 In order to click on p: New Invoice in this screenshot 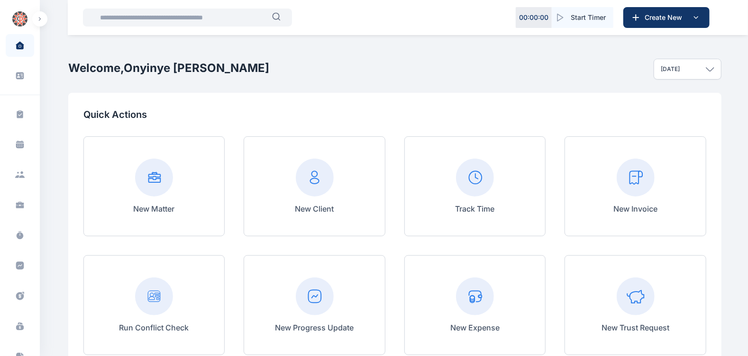, I will do `click(635, 209)`.